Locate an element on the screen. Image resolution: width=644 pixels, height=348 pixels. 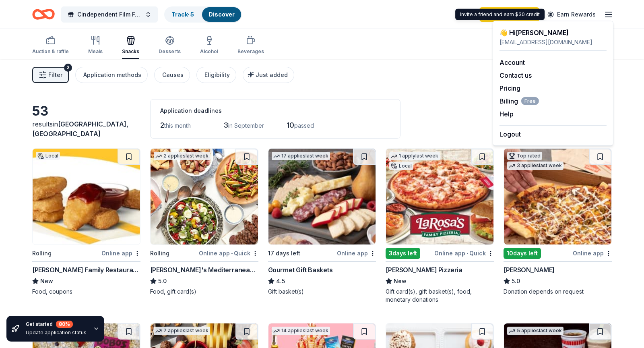
a: Track· 5 is located at coordinates (183, 14).